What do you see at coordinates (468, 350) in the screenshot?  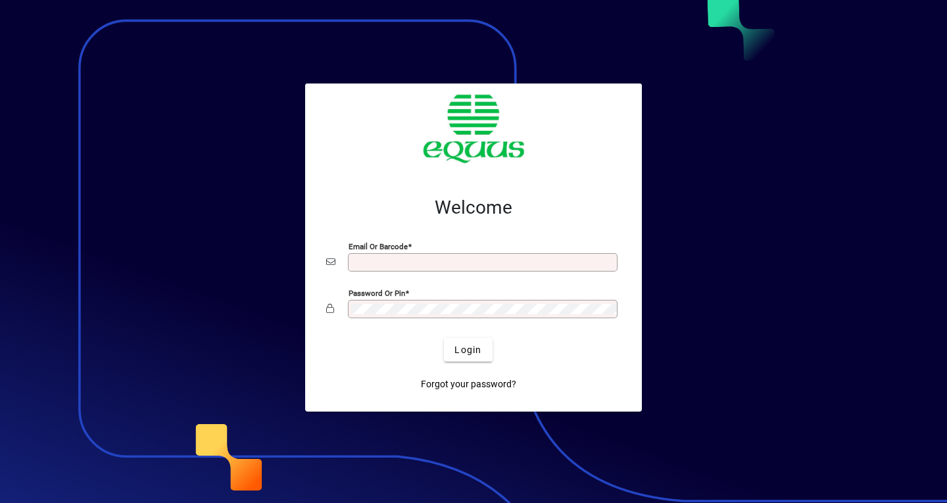 I see `span: Login` at bounding box center [468, 350].